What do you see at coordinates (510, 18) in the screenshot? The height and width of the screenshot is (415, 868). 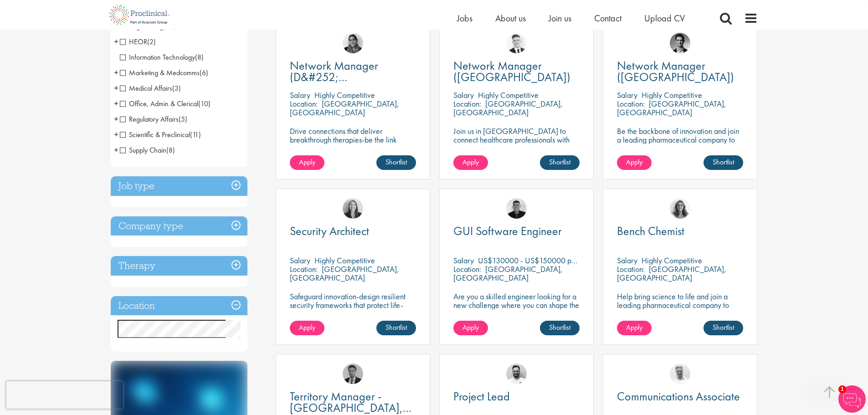 I see `span: About us` at bounding box center [510, 18].